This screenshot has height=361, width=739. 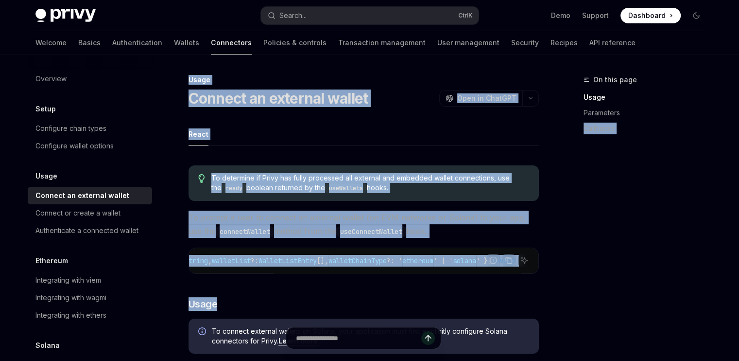 What do you see at coordinates (651, 16) in the screenshot?
I see `a: Dashboard` at bounding box center [651, 16].